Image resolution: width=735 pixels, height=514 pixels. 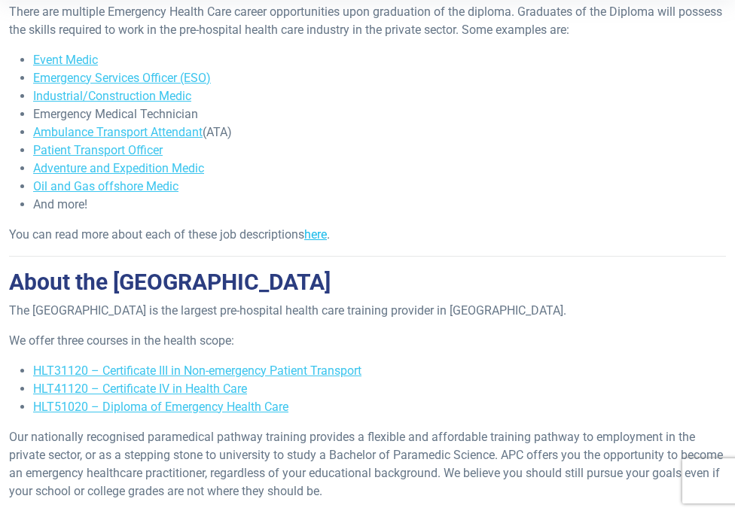 What do you see at coordinates (197, 370) in the screenshot?
I see `a: HLT31120 – Certificate III in Non-emergency Patient Transport` at bounding box center [197, 370].